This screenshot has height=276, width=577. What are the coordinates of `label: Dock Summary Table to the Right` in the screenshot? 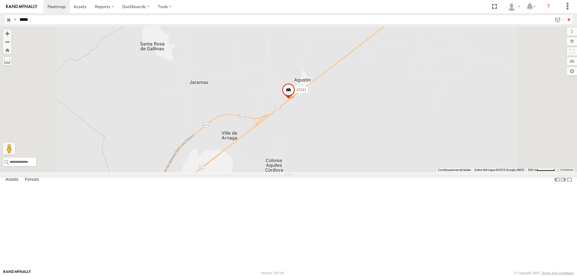 It's located at (563, 180).